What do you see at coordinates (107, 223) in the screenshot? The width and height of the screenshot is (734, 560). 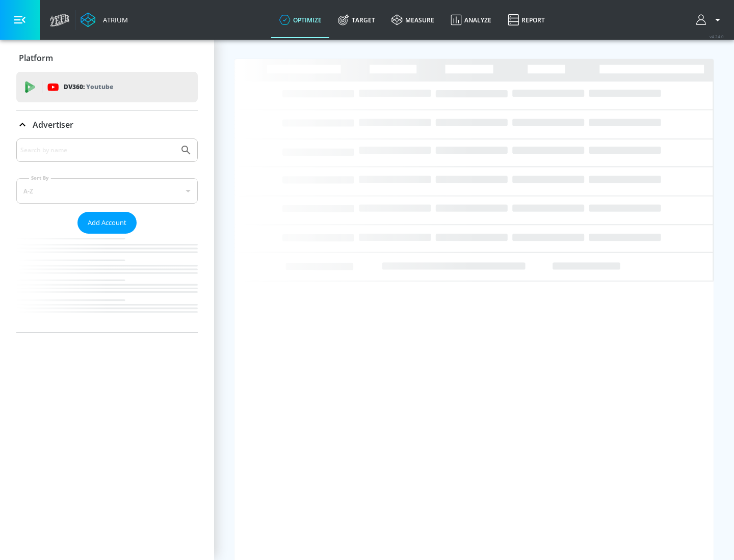 I see `span: Add Account` at bounding box center [107, 223].